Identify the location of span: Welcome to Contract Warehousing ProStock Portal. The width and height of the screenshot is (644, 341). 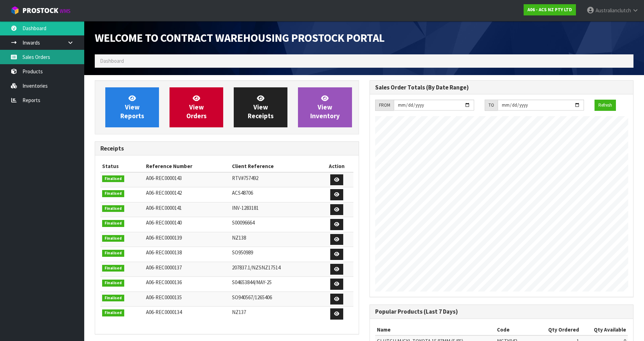
(240, 38).